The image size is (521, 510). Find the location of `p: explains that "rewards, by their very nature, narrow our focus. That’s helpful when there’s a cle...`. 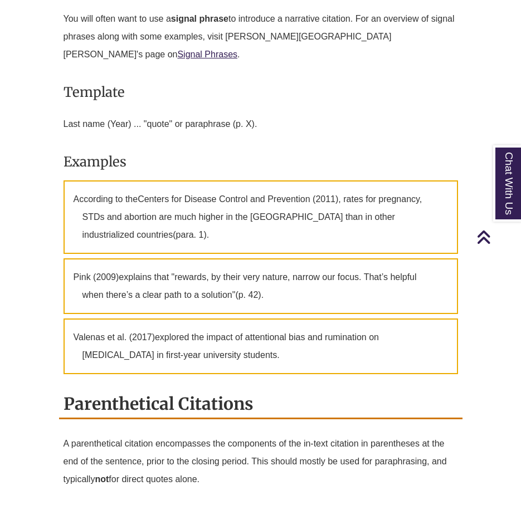

p: explains that "rewards, by their very nature, narrow our focus. That’s helpful when there’s a cle... is located at coordinates (261, 286).